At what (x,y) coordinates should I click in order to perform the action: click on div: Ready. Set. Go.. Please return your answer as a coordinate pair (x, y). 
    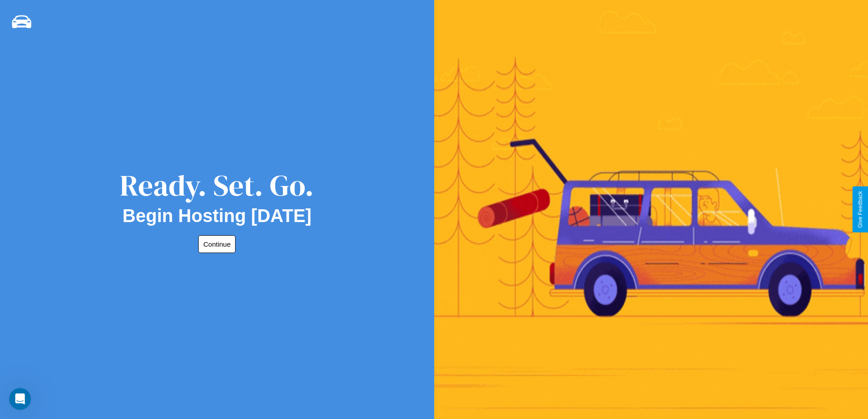
    Looking at the image, I should click on (217, 185).